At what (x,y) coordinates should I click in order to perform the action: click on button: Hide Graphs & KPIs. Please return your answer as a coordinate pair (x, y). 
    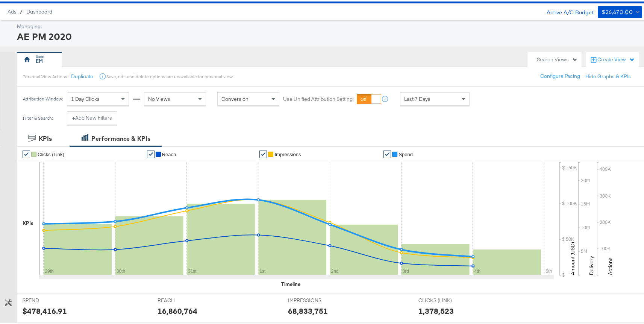
    Looking at the image, I should click on (608, 75).